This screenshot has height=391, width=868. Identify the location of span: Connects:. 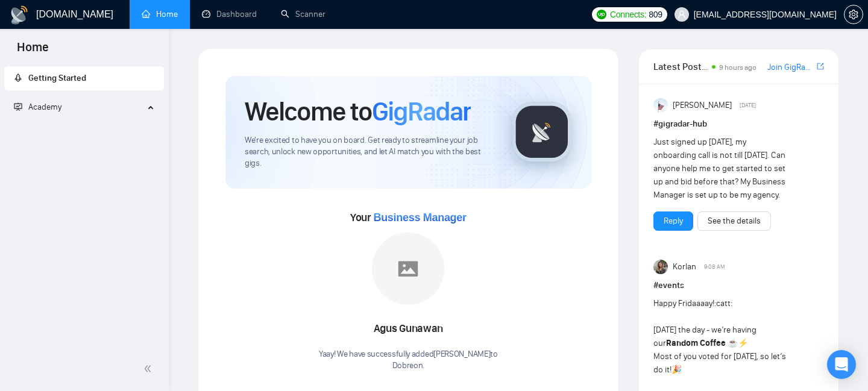
(628, 14).